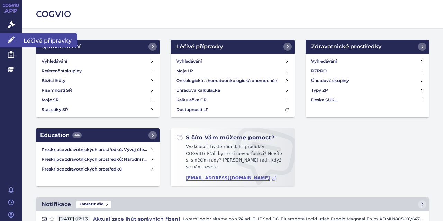  What do you see at coordinates (185, 71) in the screenshot?
I see `h4: Moje LP` at bounding box center [185, 71].